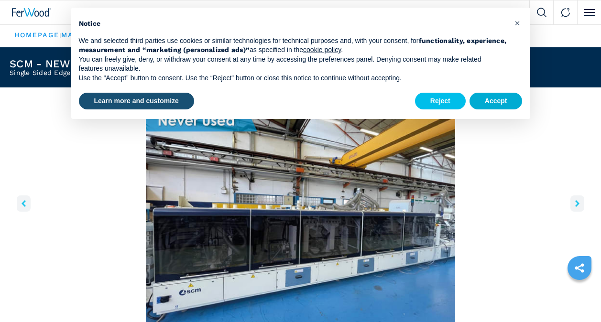 This screenshot has width=601, height=322. I want to click on strong: functionality, experience, measurement and “marketing (personalized ads)”, so click(293, 45).